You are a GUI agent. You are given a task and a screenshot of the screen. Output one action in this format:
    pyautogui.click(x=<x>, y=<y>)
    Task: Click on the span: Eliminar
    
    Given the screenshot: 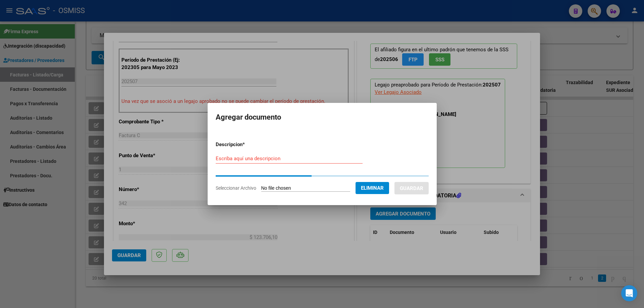 What is the action you would take?
    pyautogui.click(x=372, y=188)
    